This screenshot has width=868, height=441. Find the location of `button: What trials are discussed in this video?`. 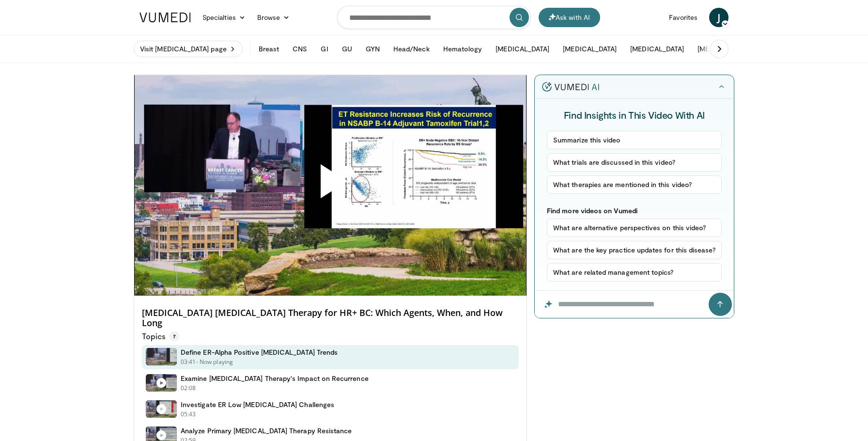

button: What trials are discussed in this video? is located at coordinates (634, 163).